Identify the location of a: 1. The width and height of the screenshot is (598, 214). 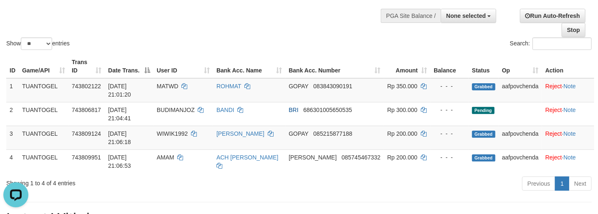
(562, 184).